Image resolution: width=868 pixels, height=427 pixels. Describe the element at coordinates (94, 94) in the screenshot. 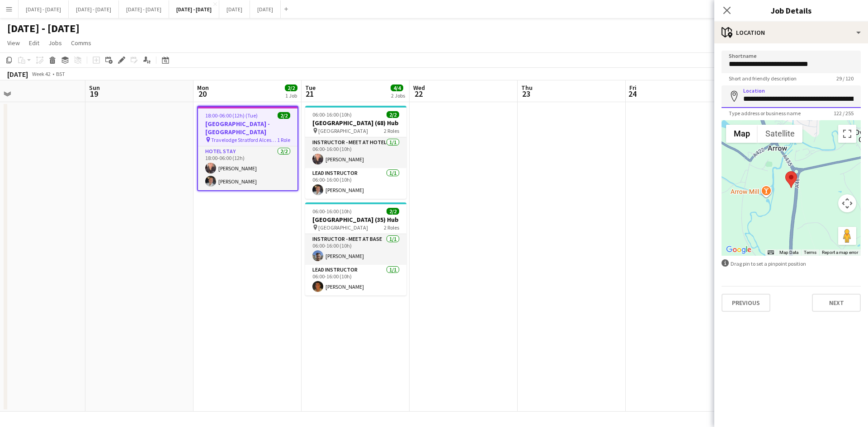

I see `span: 19` at that location.